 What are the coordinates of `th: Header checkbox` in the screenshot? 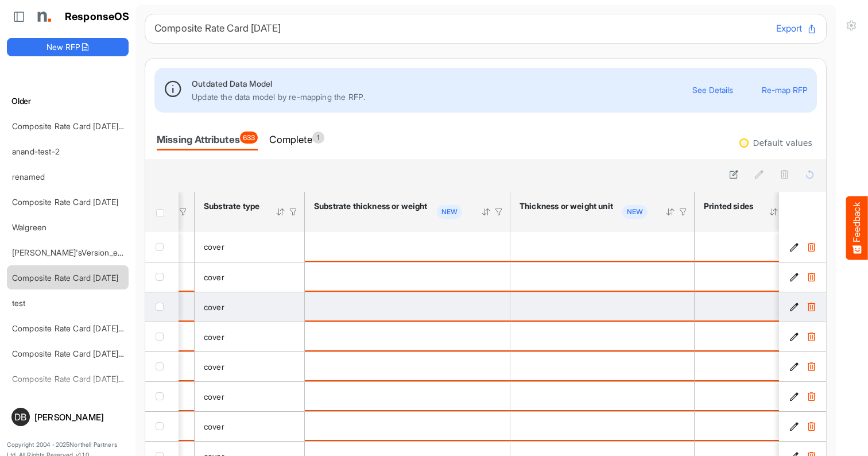 It's located at (162, 212).